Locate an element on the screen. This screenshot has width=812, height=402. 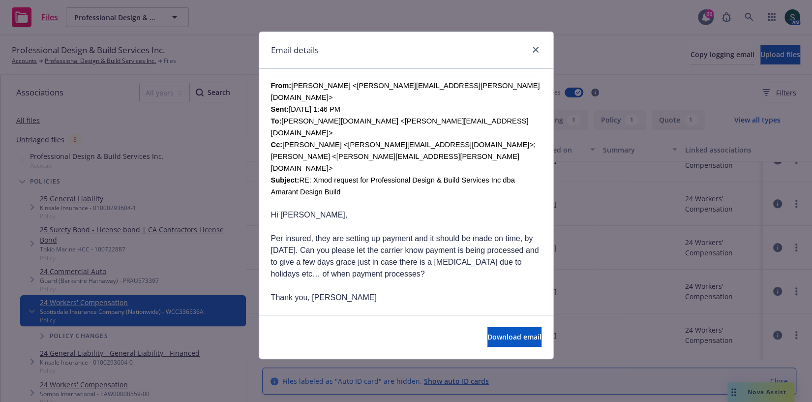
b: Subject: is located at coordinates (285, 180).